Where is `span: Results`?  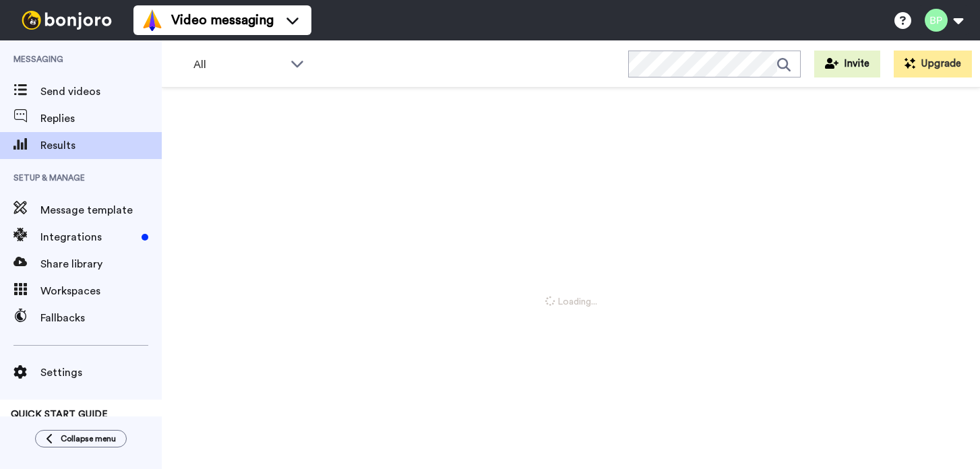 span: Results is located at coordinates (101, 145).